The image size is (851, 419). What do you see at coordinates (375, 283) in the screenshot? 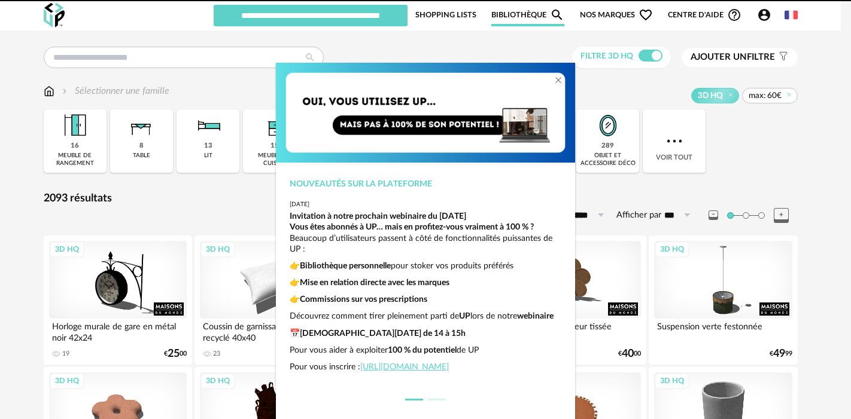
I see `strong: Mise en relation directe avec les marques` at bounding box center [375, 283].